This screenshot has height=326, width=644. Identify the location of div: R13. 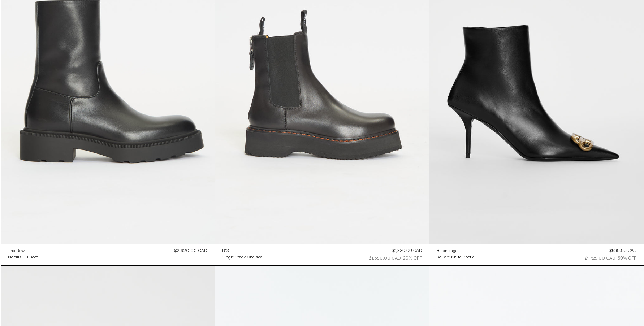
(226, 251).